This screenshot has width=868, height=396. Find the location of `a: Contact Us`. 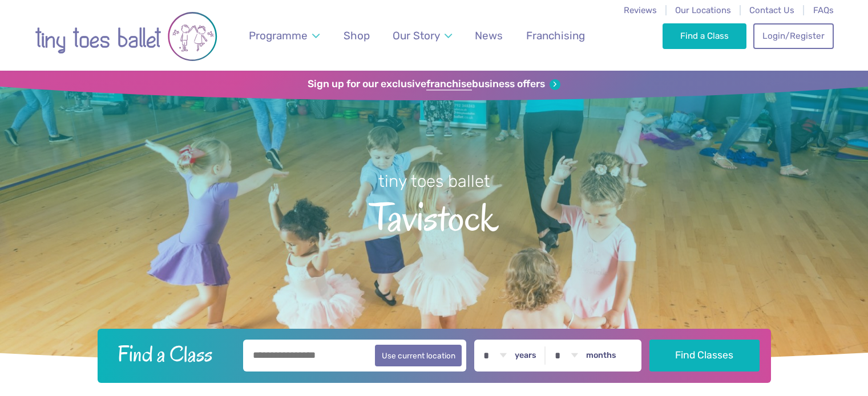

a: Contact Us is located at coordinates (771, 11).